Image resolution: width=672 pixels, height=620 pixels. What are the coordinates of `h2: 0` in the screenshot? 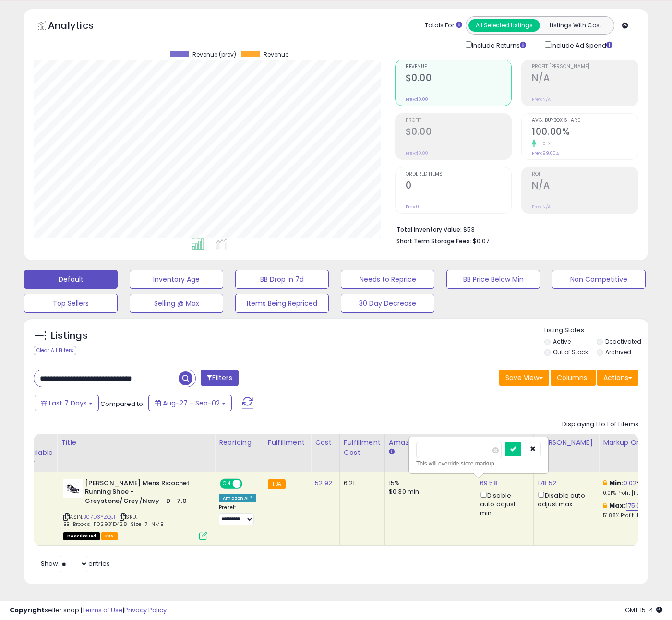 It's located at (458, 186).